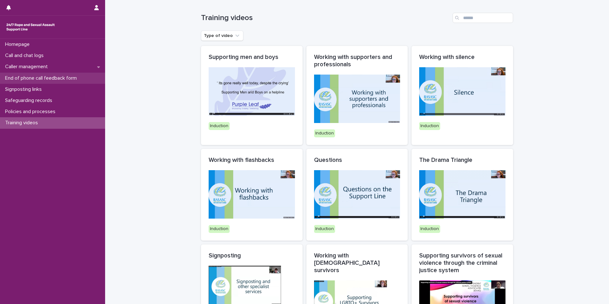 The width and height of the screenshot is (609, 304). Describe the element at coordinates (222, 36) in the screenshot. I see `button: Type of video` at that location.